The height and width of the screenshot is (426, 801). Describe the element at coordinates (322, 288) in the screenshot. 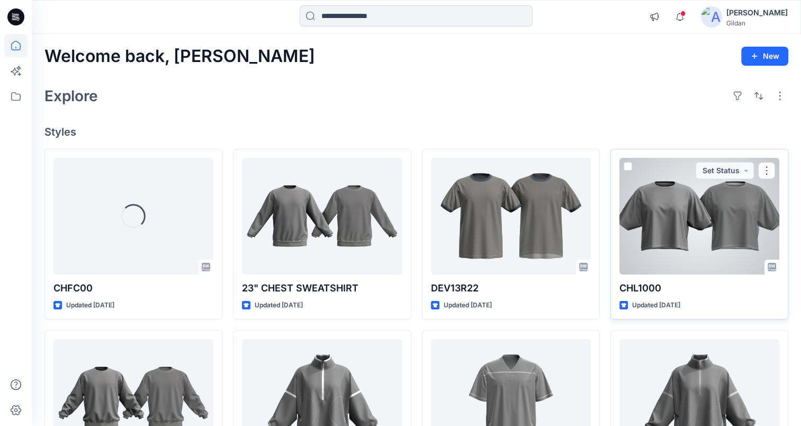

I see `p: 23" CHEST SWEATSHIRT` at that location.